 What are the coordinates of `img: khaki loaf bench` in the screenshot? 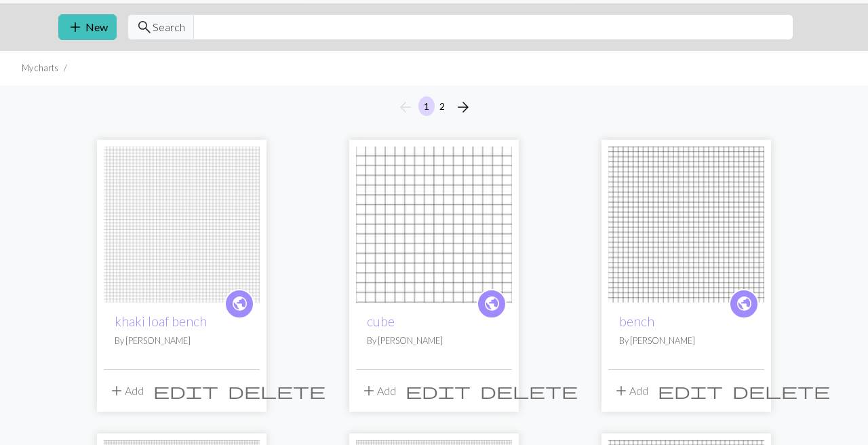 It's located at (181, 224).